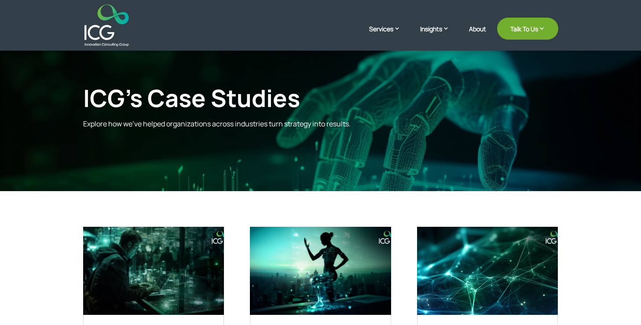 The image size is (641, 325). What do you see at coordinates (217, 124) in the screenshot?
I see `span: Explore how we’ve helped organizations across industries turn strategy into results.` at bounding box center [217, 124].